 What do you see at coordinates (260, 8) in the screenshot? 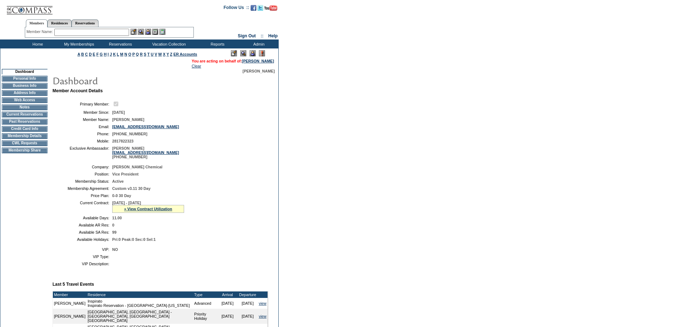
I see `img: Follow us on Twitter` at bounding box center [260, 8].